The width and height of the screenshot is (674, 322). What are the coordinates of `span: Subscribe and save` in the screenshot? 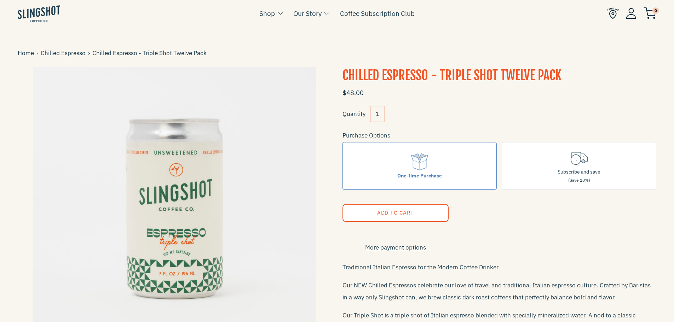 It's located at (579, 172).